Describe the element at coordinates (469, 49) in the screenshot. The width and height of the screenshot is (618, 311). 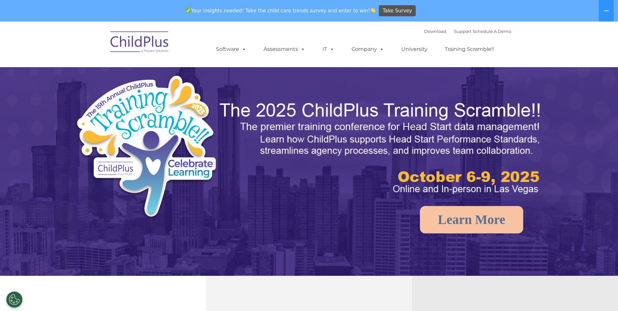
I see `a: Training Scramble!!` at that location.